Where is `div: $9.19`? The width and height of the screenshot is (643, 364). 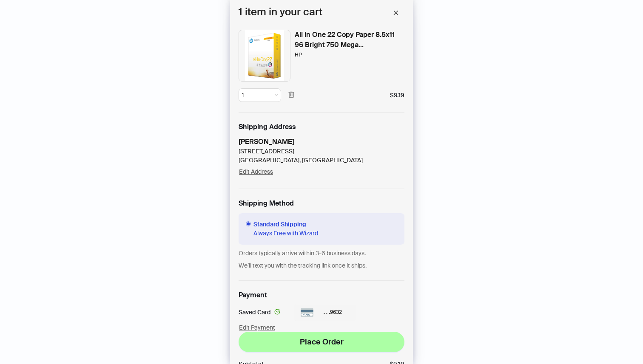 div: $9.19 is located at coordinates (398, 95).